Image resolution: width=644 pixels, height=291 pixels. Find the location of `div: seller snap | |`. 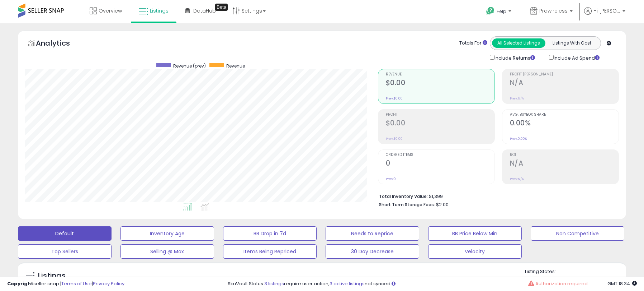

div: seller snap | | is located at coordinates (66, 283).